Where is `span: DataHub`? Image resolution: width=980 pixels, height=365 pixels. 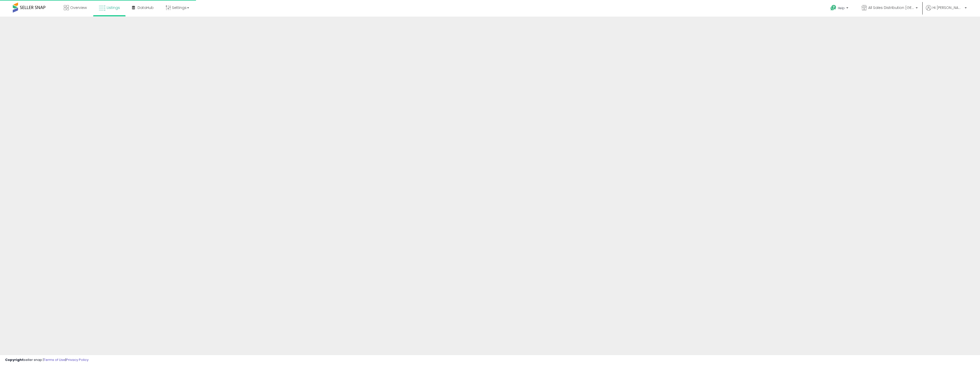
span: DataHub is located at coordinates (145, 8).